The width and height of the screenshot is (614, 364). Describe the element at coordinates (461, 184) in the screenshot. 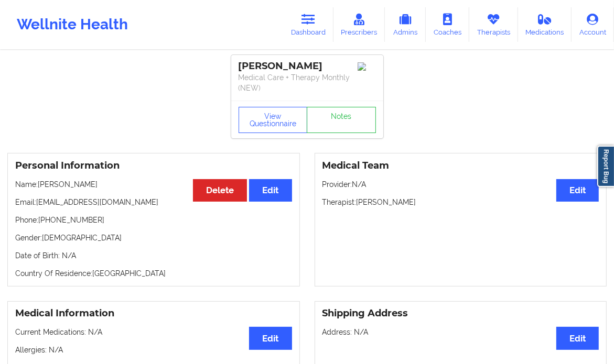

I see `p: Provider: N/A` at that location.